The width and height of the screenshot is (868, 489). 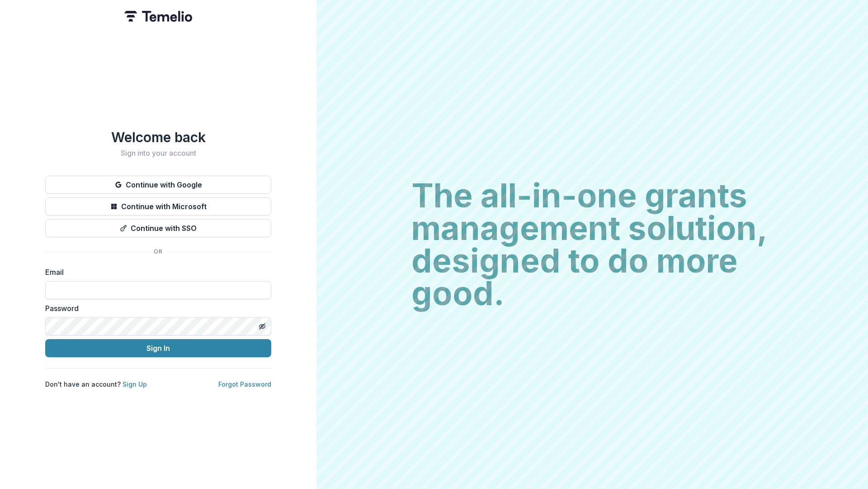 What do you see at coordinates (158, 207) in the screenshot?
I see `button: Continue with Microsoft` at bounding box center [158, 207].